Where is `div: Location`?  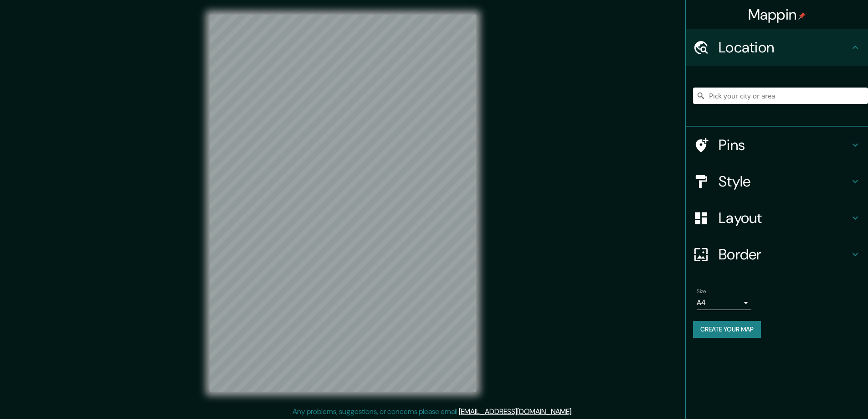
div: Location is located at coordinates (777, 48).